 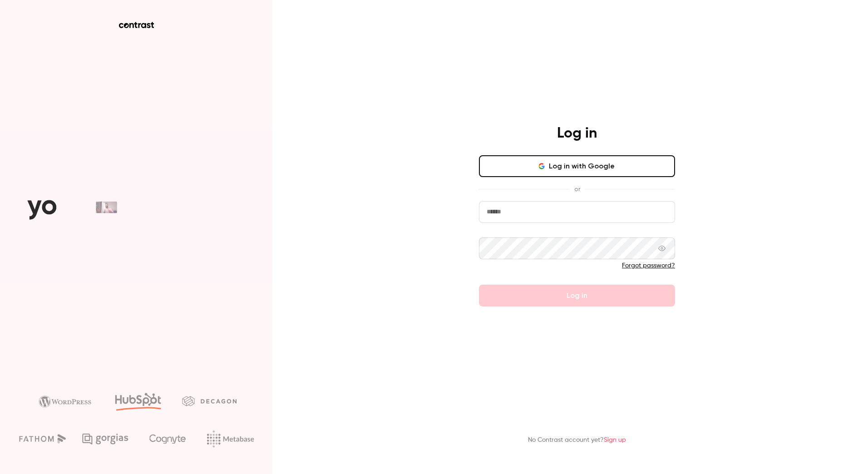 I want to click on span: or, so click(x=577, y=188).